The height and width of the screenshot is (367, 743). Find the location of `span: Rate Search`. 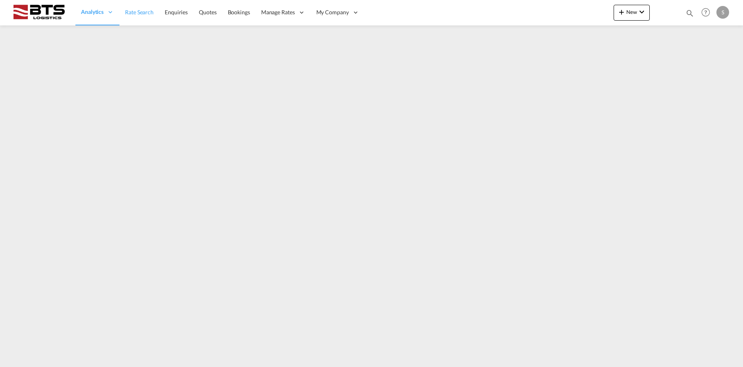

span: Rate Search is located at coordinates (139, 12).